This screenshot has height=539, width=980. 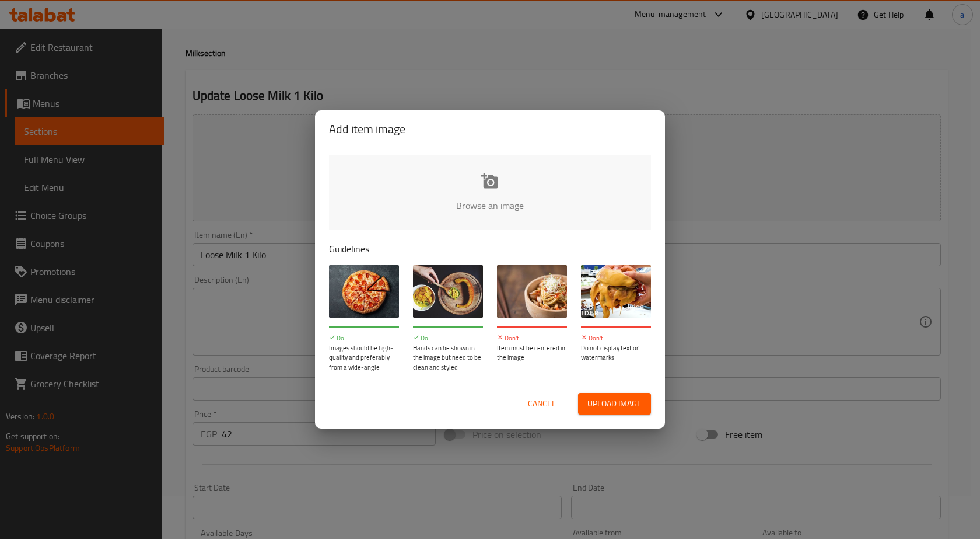 I want to click on img: guide-img-4@3x.jpg, so click(x=616, y=291).